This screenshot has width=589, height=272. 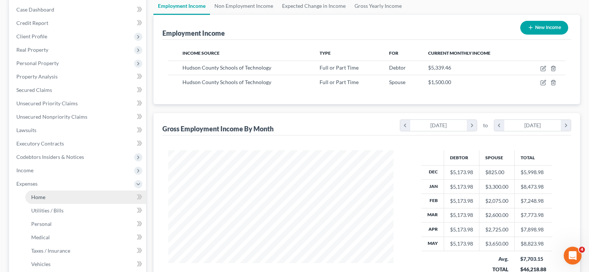 What do you see at coordinates (37, 76) in the screenshot?
I see `span: Property Analysis` at bounding box center [37, 76].